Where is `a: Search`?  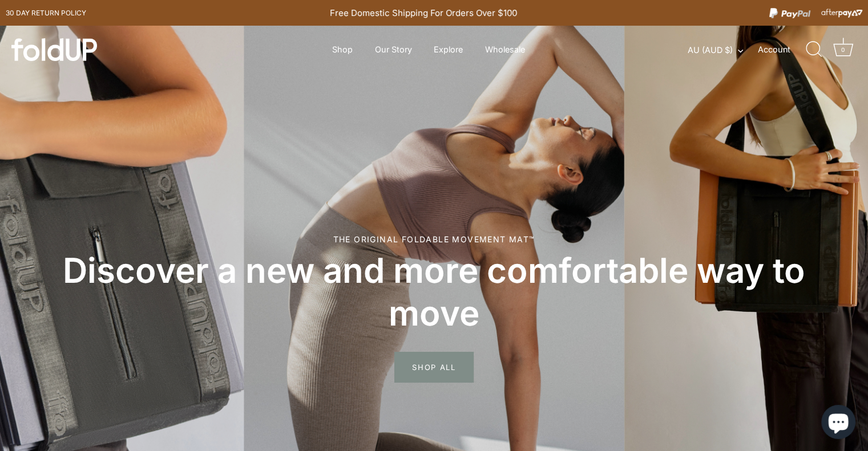 a: Search is located at coordinates (814, 49).